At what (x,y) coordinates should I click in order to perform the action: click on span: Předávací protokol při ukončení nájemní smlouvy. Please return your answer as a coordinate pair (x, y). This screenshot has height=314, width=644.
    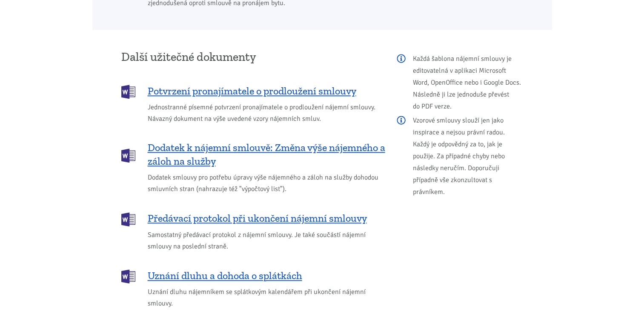
    Looking at the image, I should click on (257, 218).